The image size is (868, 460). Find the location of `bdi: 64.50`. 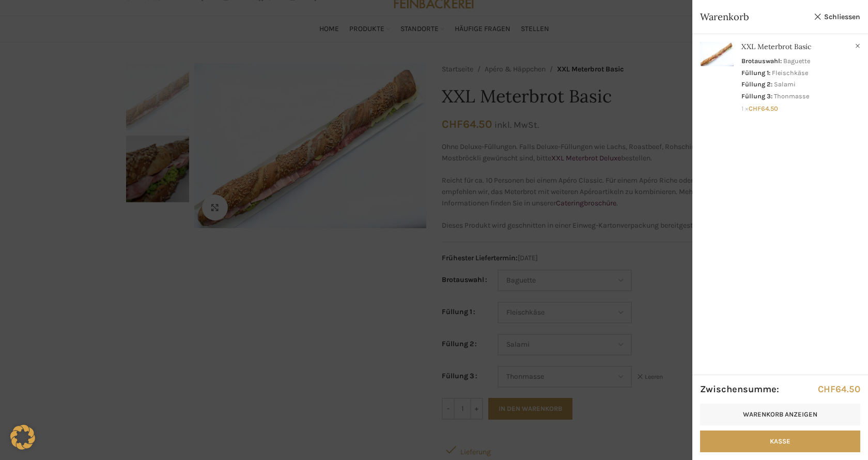

bdi: 64.50 is located at coordinates (840, 389).